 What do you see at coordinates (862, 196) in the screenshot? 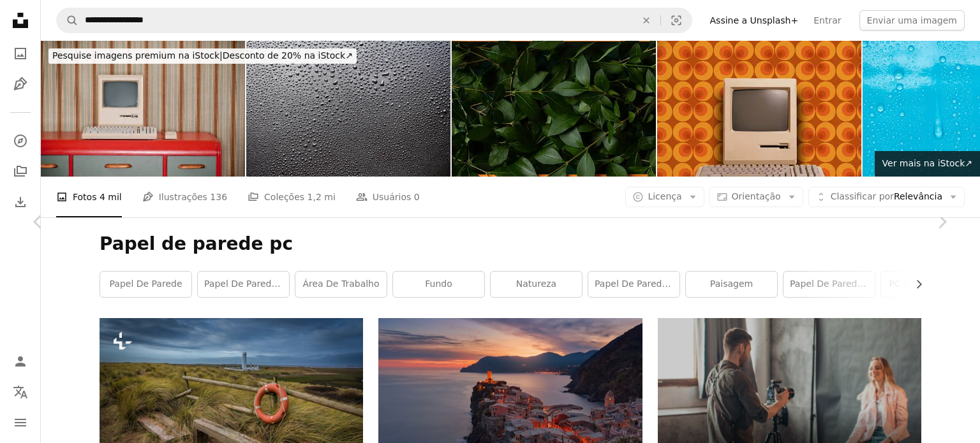
I see `span: Classificar por` at bounding box center [862, 196].